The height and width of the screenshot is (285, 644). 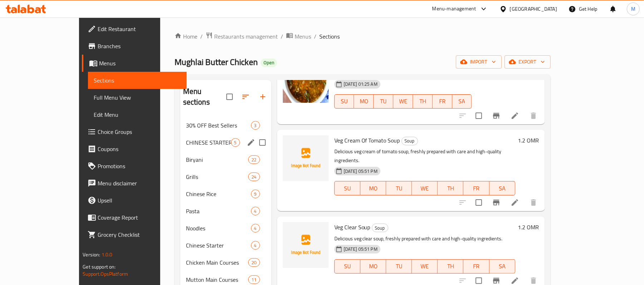 I want to click on span: Edit Restaurant, so click(x=139, y=29).